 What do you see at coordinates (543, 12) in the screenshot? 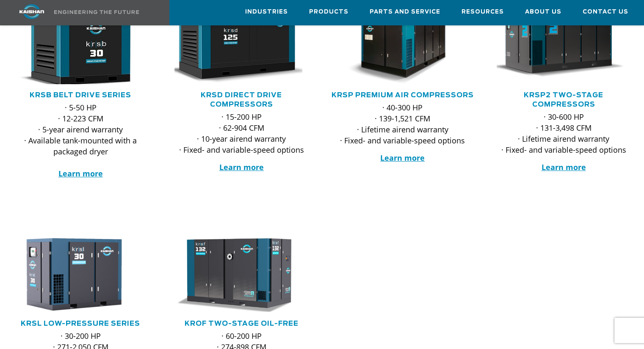
I see `span: About Us` at bounding box center [543, 12].